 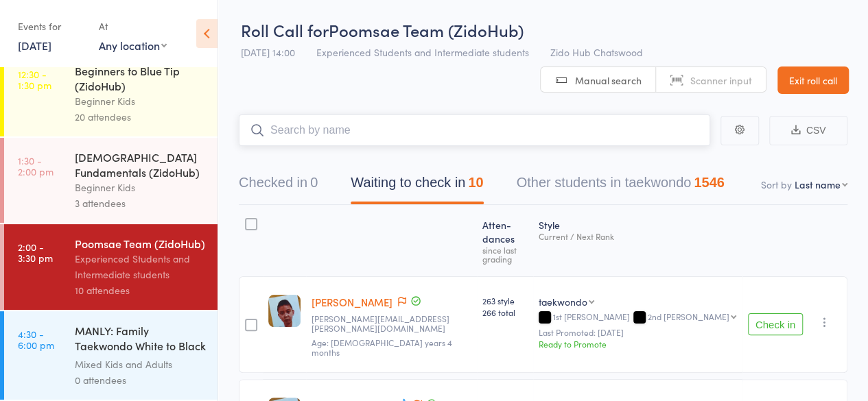 I want to click on div: At, so click(x=132, y=26).